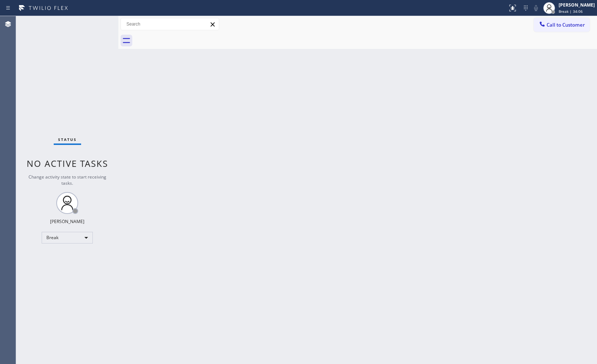  What do you see at coordinates (68, 238) in the screenshot?
I see `div: Break` at bounding box center [68, 238].